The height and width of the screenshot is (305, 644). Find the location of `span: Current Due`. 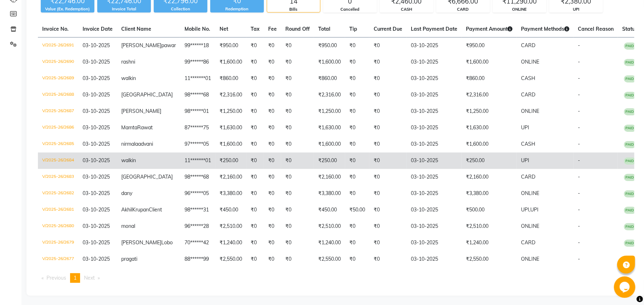

span: Current Due is located at coordinates (388, 29).